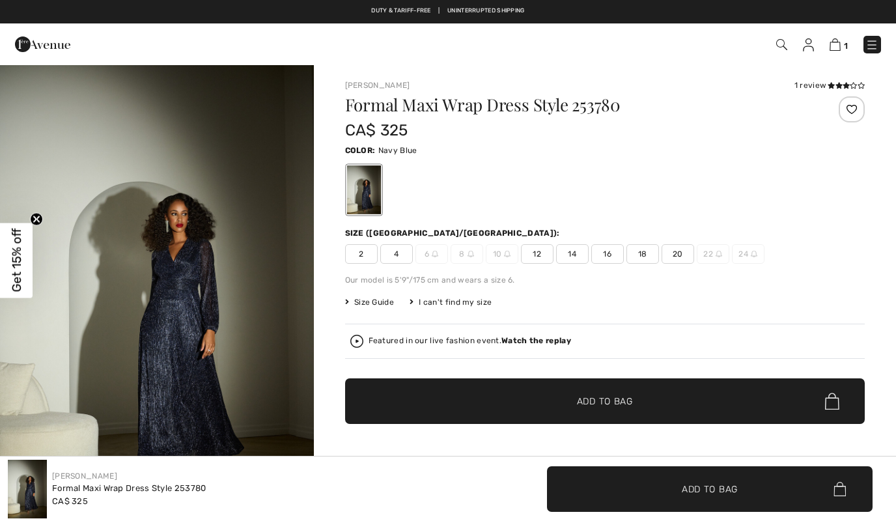  Describe the element at coordinates (16, 260) in the screenshot. I see `span: Get 15% off` at that location.